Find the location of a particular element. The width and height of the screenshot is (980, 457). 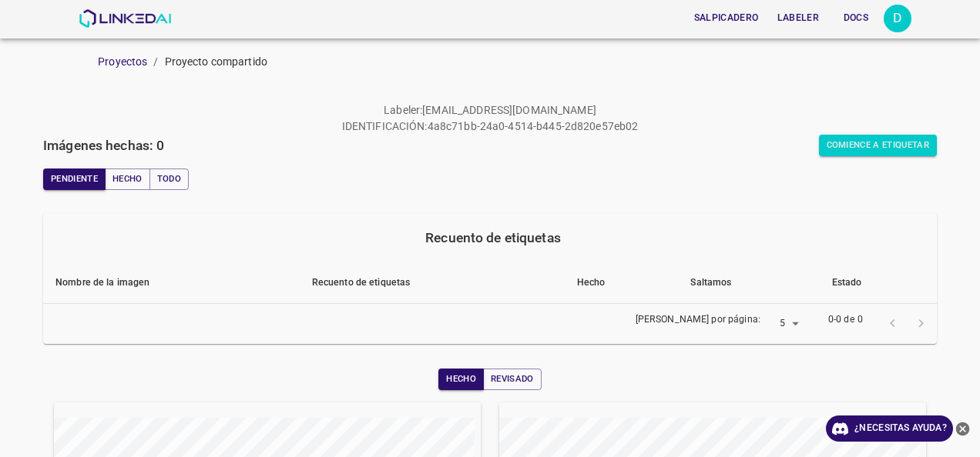

a: Labeler is located at coordinates (798, 18).